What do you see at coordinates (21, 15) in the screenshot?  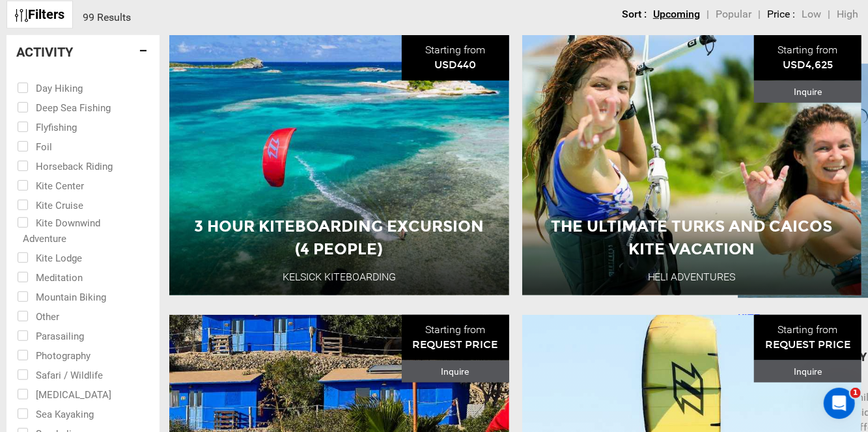 I see `img: btn-icon.svg` at bounding box center [21, 15].